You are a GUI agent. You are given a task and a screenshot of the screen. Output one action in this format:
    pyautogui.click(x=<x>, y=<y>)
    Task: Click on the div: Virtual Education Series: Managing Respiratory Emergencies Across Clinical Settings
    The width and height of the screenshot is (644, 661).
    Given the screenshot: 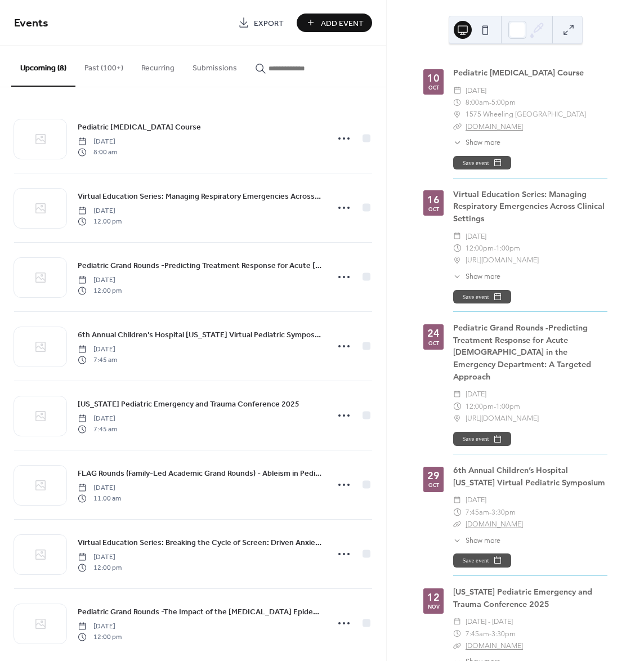 What is the action you would take?
    pyautogui.click(x=530, y=206)
    